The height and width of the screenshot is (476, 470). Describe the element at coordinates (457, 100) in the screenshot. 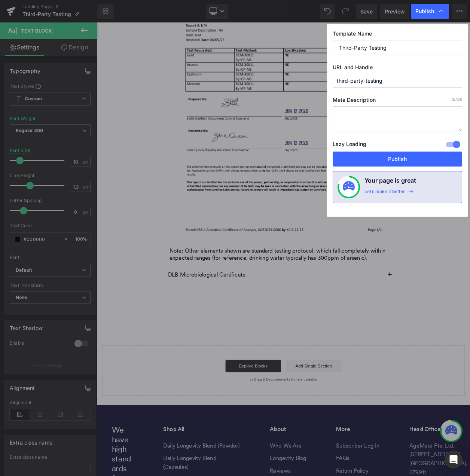

I see `span: /320` at that location.